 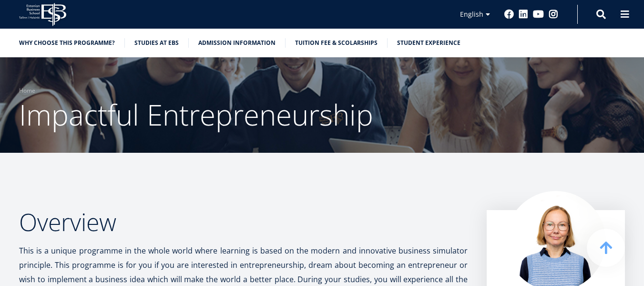 I want to click on span: Impactful Entrepreneurship, so click(x=196, y=115).